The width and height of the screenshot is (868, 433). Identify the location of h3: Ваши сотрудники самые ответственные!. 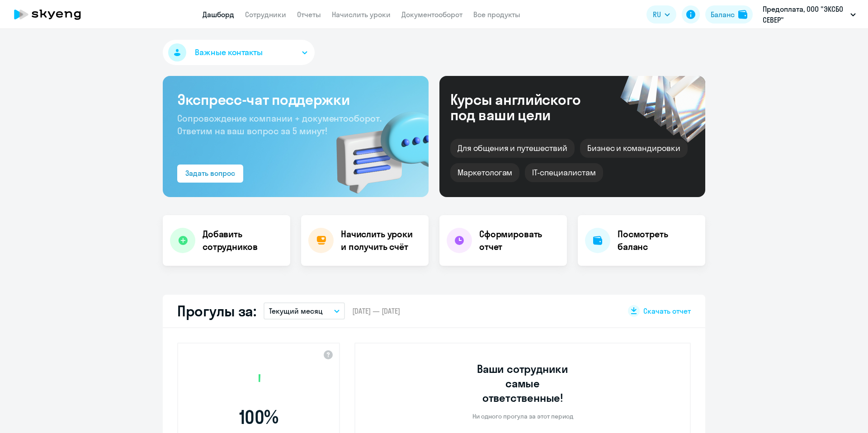
(523, 383).